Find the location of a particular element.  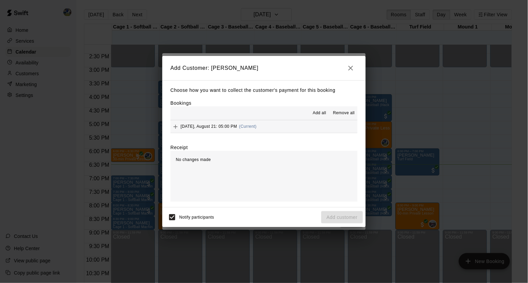

span: Add is located at coordinates (175, 126).